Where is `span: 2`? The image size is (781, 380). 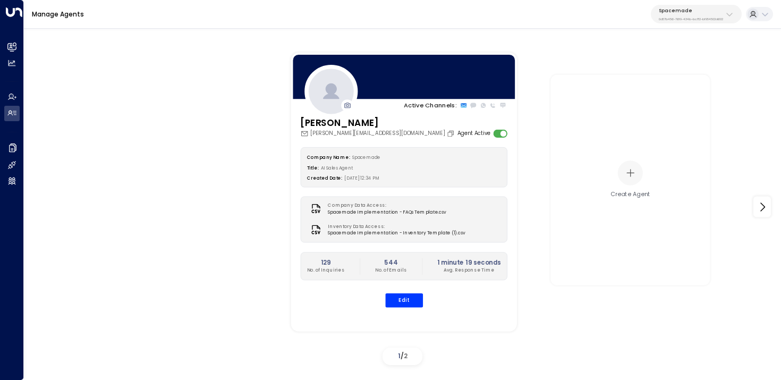 span: 2 is located at coordinates (405, 355).